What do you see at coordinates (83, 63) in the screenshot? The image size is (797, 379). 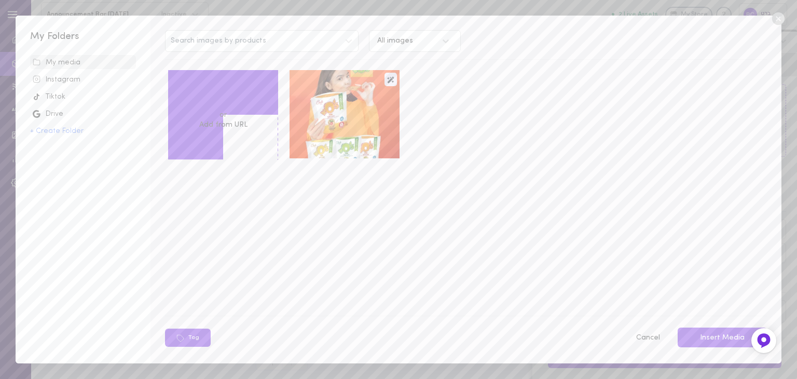 I see `div: My media` at bounding box center [83, 63].